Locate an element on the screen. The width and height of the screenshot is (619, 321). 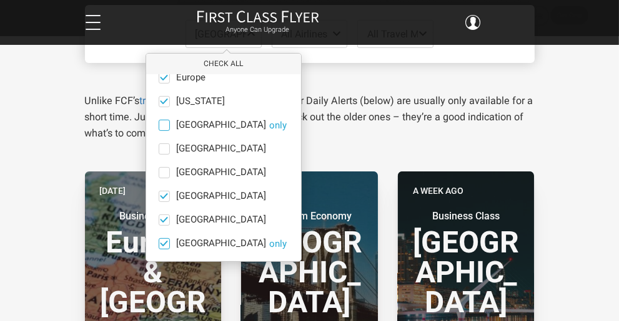
time: A week ago is located at coordinates (438, 191).